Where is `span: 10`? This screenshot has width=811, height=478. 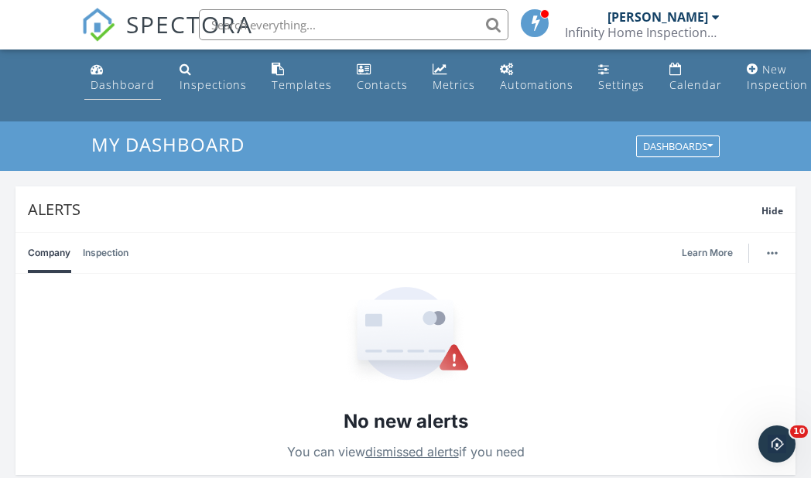
span: 10 is located at coordinates (799, 432).